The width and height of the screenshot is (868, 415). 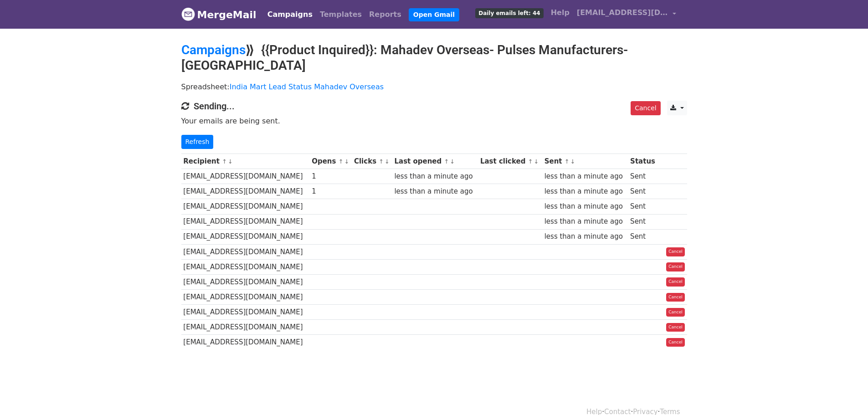 What do you see at coordinates (560, 12) in the screenshot?
I see `a: Help` at bounding box center [560, 12].